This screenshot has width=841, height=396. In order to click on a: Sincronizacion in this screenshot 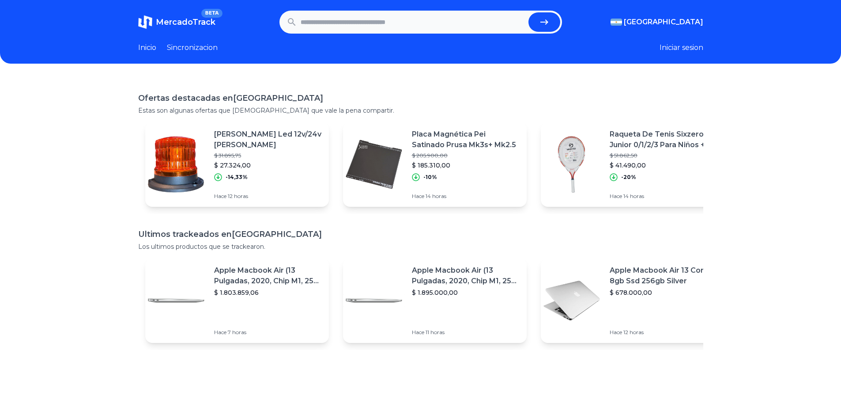, I will do `click(192, 48)`.